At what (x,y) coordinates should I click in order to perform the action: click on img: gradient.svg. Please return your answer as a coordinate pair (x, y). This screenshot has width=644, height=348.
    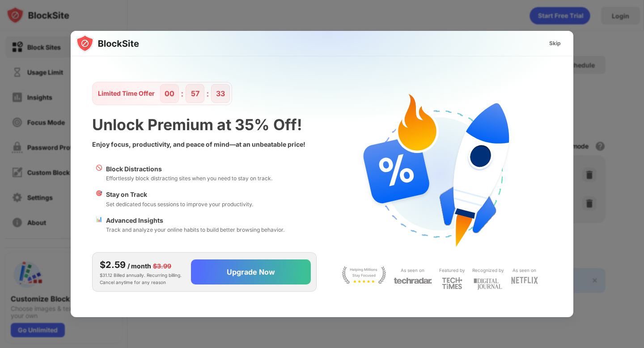
    Looking at the image, I should click on (327, 119).